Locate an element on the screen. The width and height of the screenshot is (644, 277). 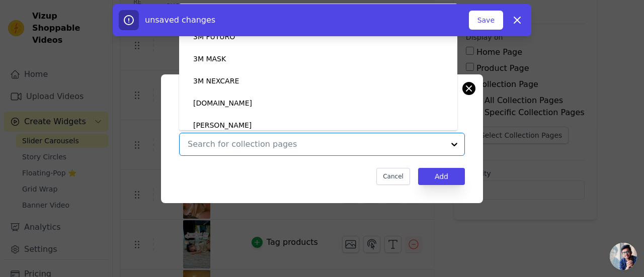
button: Close modal is located at coordinates (469, 89).